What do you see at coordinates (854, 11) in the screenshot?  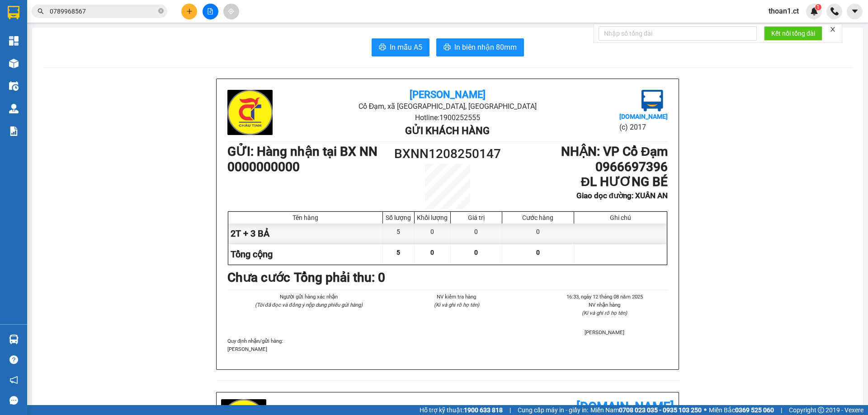 I see `button: caret-down` at bounding box center [854, 11].